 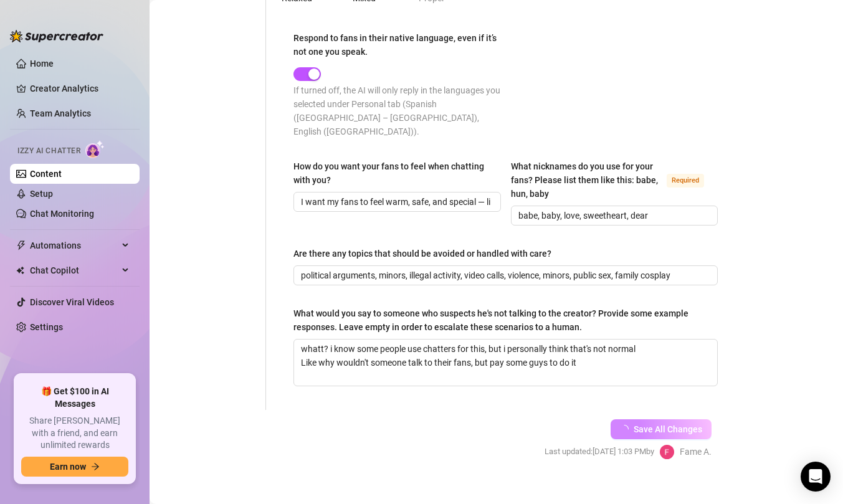 I want to click on span: loading, so click(x=624, y=429).